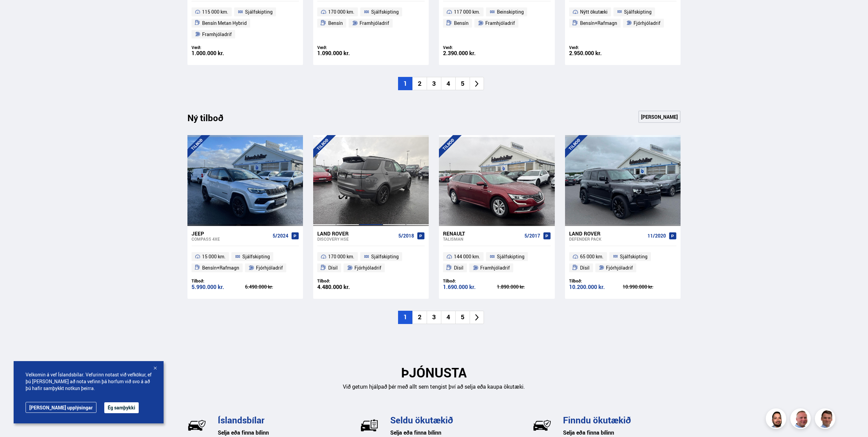  I want to click on span: 117 000 km., so click(467, 12).